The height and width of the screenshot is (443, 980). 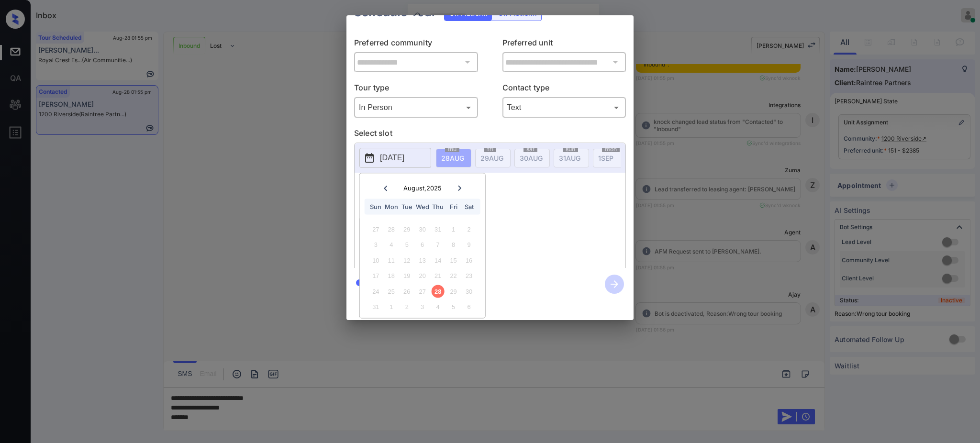 I want to click on div: Not available Saturday, August 2nd, 2025, so click(x=469, y=229).